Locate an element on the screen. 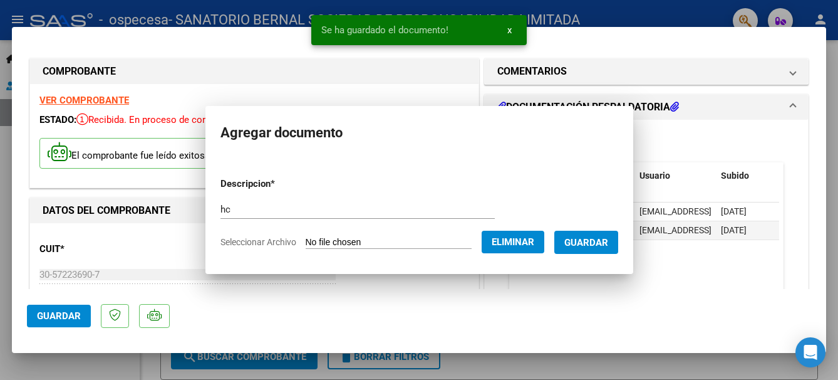  p: Descripcion is located at coordinates (280, 184).